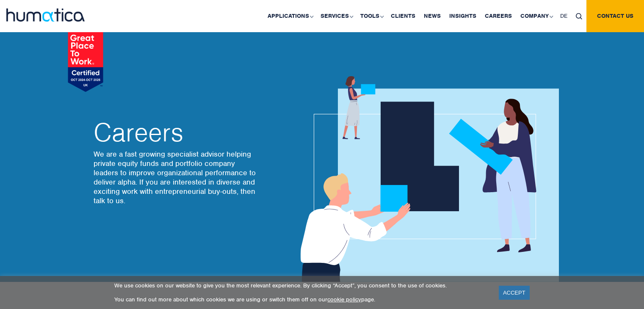 The width and height of the screenshot is (644, 309). What do you see at coordinates (301, 299) in the screenshot?
I see `p: You can find out more about which cookies we are using or switch them off on our page.` at bounding box center [301, 299].